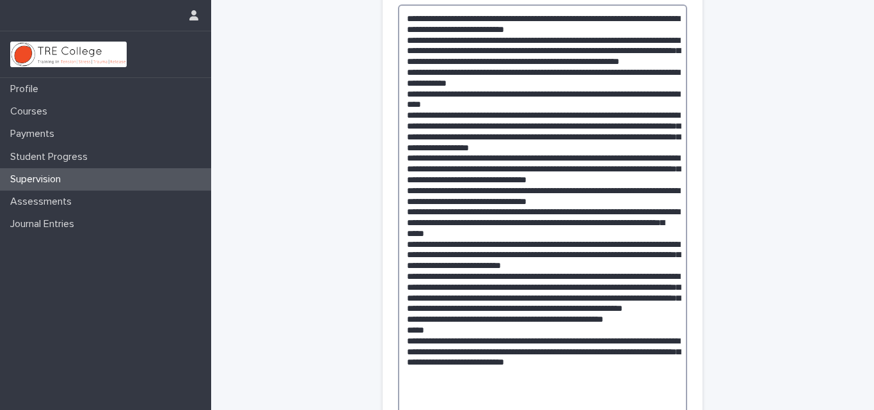  Describe the element at coordinates (68, 54) in the screenshot. I see `img: L01RLPSrRaOWR30Oqb5K` at that location.